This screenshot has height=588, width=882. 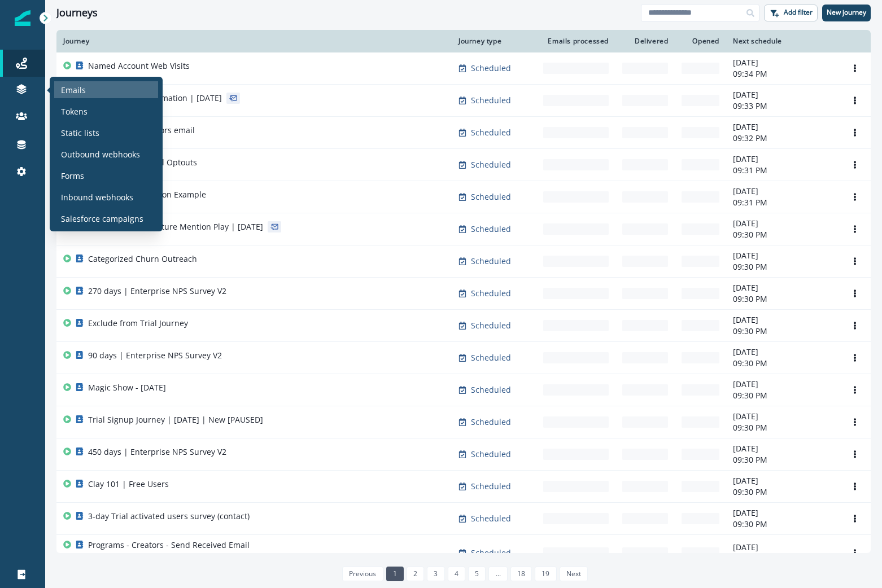 What do you see at coordinates (106, 133) in the screenshot?
I see `a: Static lists` at bounding box center [106, 133].